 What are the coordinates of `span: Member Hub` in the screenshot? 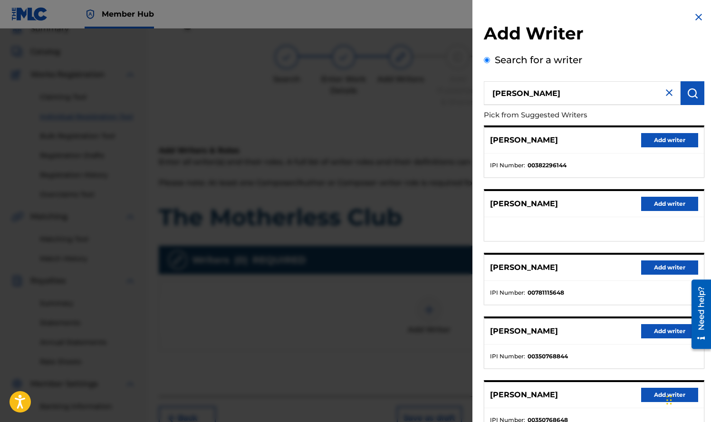 It's located at (128, 14).